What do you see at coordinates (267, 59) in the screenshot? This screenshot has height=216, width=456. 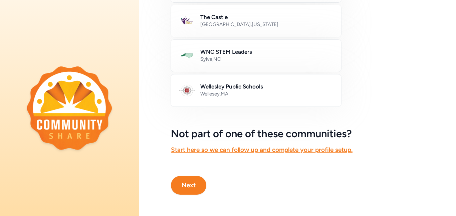 I see `div: Sylva , NC` at bounding box center [267, 59].